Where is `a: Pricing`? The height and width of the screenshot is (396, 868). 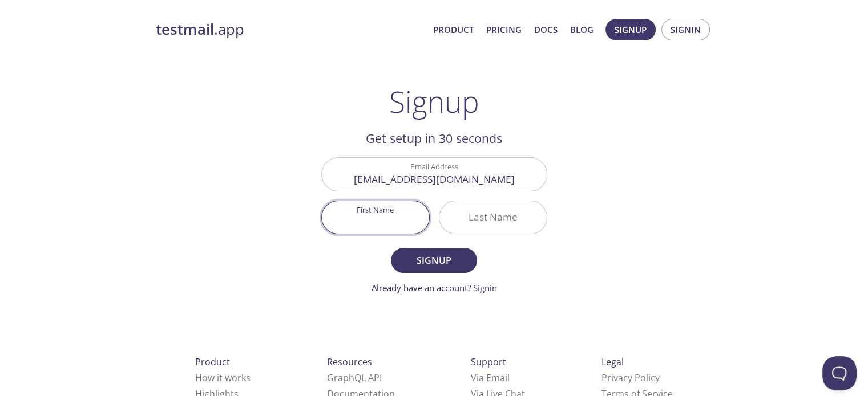
a: Pricing is located at coordinates (504, 30).